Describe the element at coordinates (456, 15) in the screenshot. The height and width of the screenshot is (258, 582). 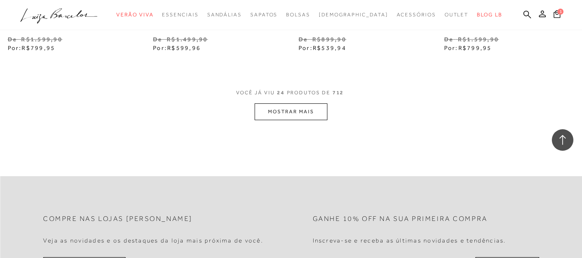
I see `span: Outlet` at that location.